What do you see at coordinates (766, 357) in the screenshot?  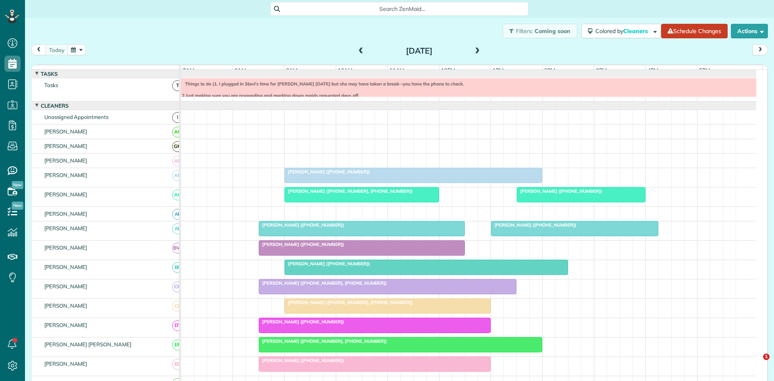 I see `span: 1` at bounding box center [766, 357].